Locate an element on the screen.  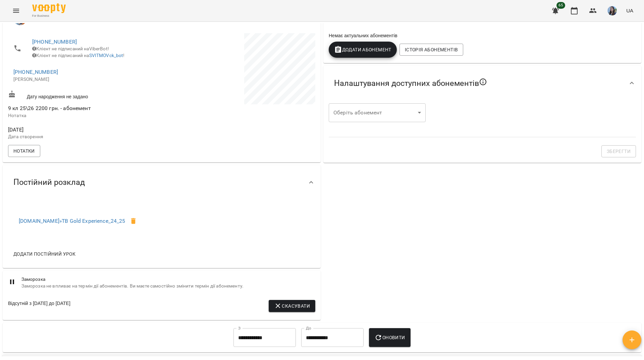
span: Постійний розклад is located at coordinates (49, 182).